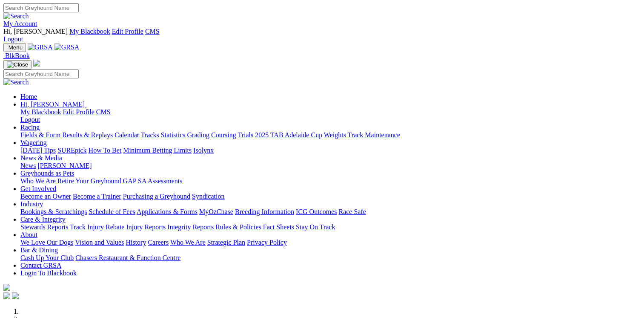  What do you see at coordinates (352, 211) in the screenshot?
I see `a: Race Safe` at bounding box center [352, 211].